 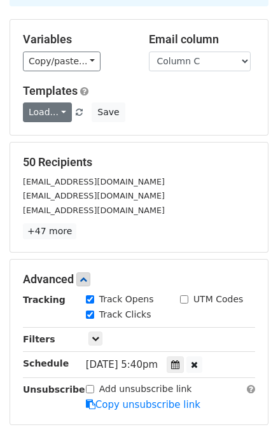 What do you see at coordinates (127, 299) in the screenshot?
I see `label: Track Opens` at bounding box center [127, 299].